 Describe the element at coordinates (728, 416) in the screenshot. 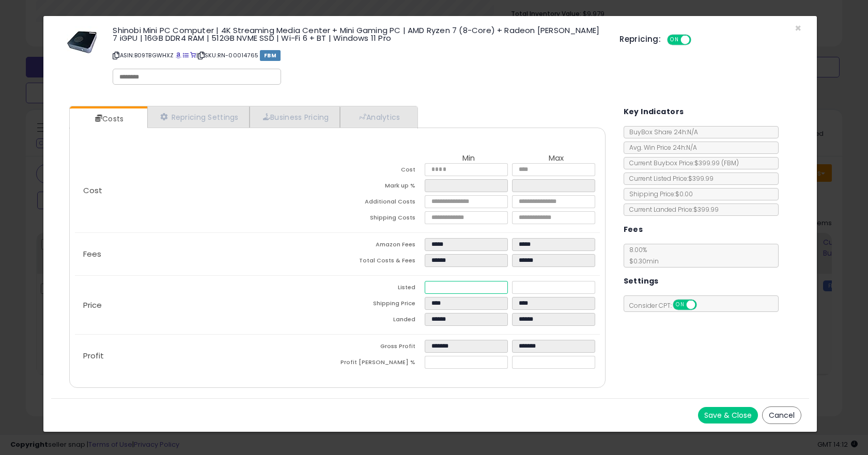

I see `button: Save & Close` at that location.